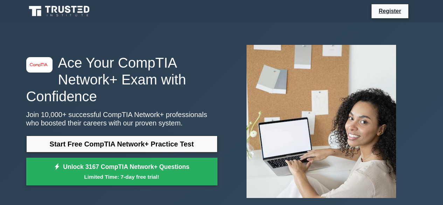  Describe the element at coordinates (122, 79) in the screenshot. I see `h1: Ace Your CompTIA Network+ Exam with Confidence` at that location.